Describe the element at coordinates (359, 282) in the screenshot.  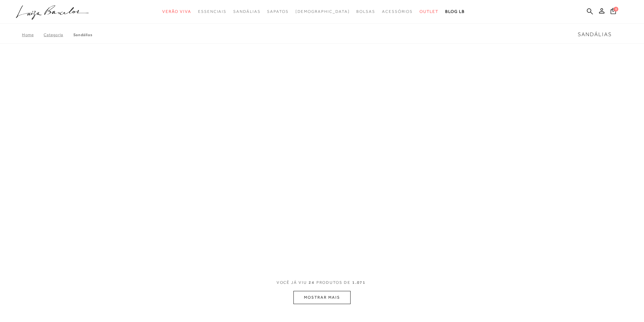
I see `span: 1.071` at that location.